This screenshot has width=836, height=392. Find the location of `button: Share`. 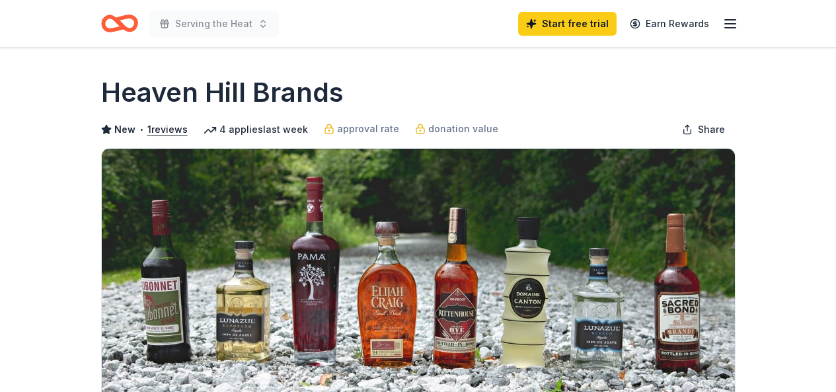

button: Share is located at coordinates (703, 130).